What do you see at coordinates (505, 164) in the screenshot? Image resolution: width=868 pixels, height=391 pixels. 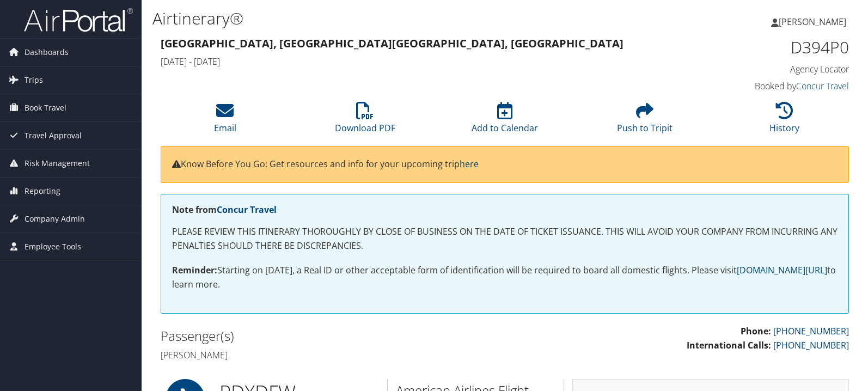 I see `p: Know Before You Go: Get resources and info for your upcoming trip` at bounding box center [505, 164].